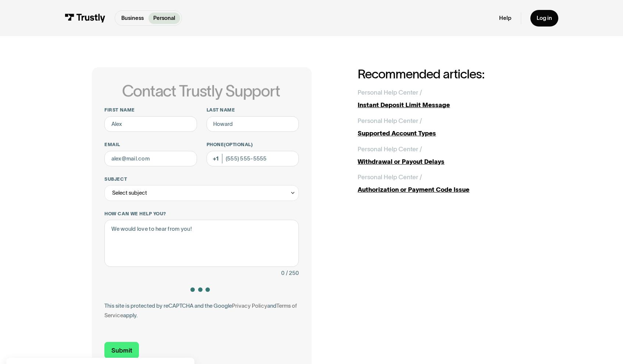  Describe the element at coordinates (445, 190) in the screenshot. I see `div: Authorization or Payment Code Issue` at that location.